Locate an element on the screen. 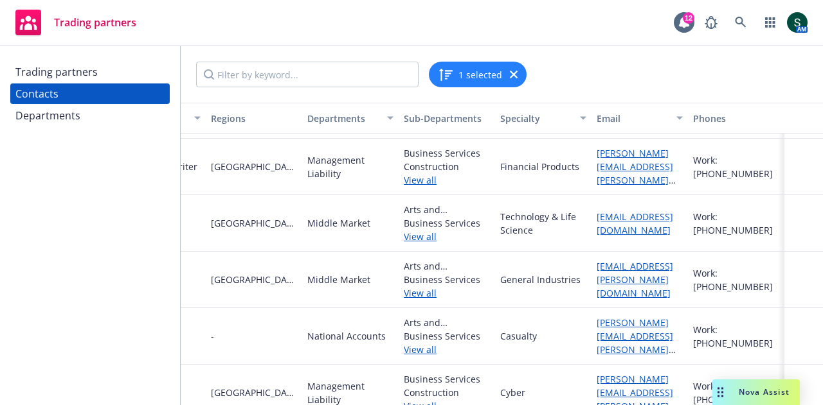 This screenshot has height=405, width=823. div: 12 is located at coordinates (688, 18).